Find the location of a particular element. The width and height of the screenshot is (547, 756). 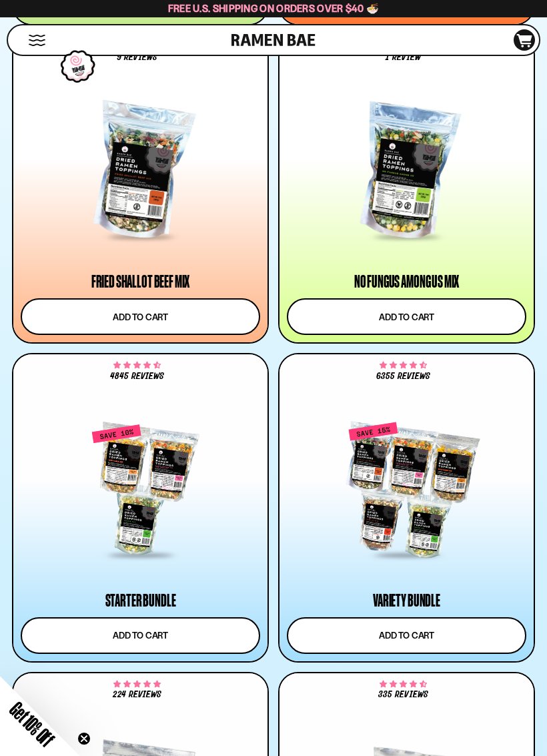

span: Free U.S. Shipping on Orders over $40 🍜 is located at coordinates (274, 8).